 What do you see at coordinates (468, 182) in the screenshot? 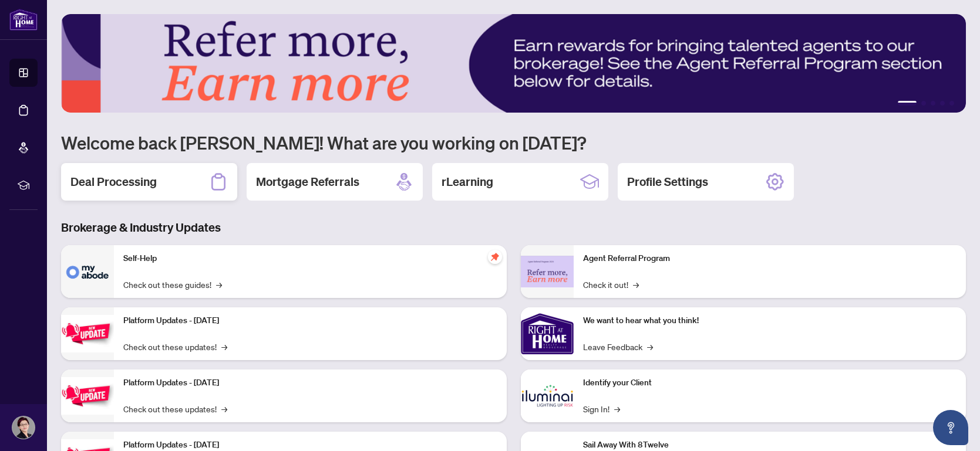
I see `h2: rLearning` at bounding box center [468, 182].